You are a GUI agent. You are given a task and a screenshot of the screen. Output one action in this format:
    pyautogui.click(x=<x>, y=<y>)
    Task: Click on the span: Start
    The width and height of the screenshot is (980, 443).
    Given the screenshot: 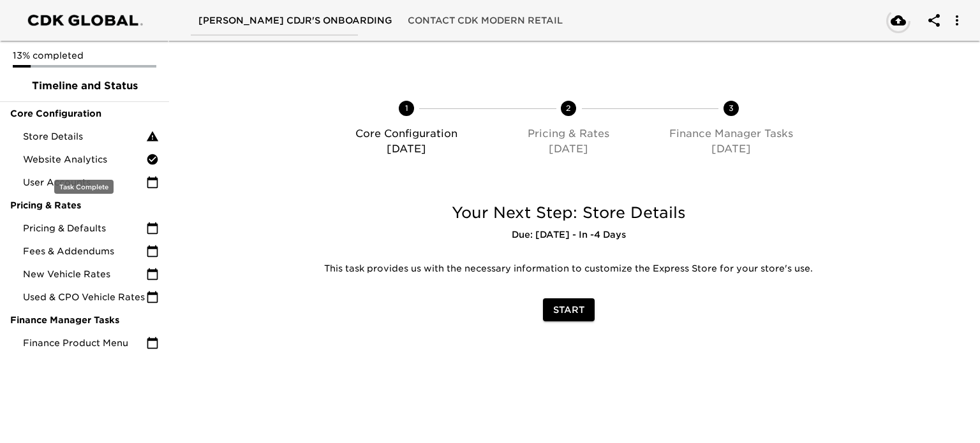 What is the action you would take?
    pyautogui.click(x=568, y=310)
    